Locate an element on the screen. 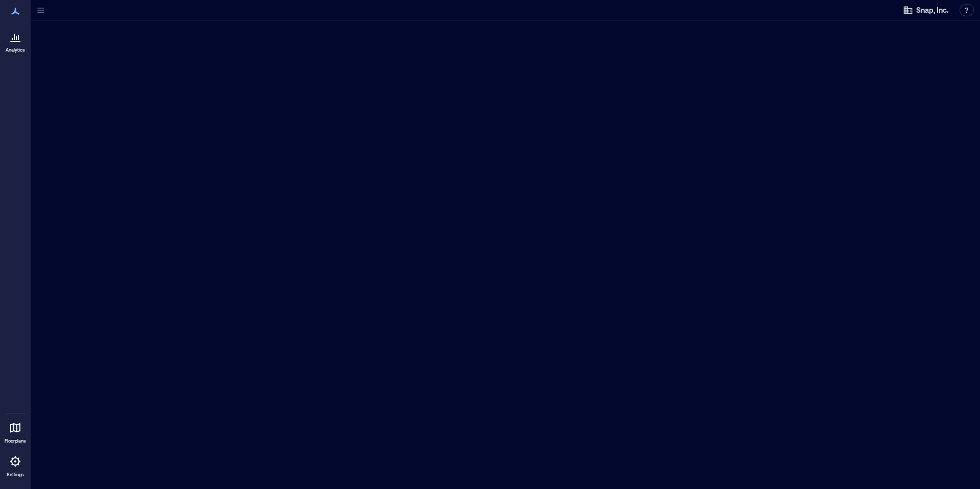 This screenshot has width=980, height=489. p: Settings is located at coordinates (15, 474).